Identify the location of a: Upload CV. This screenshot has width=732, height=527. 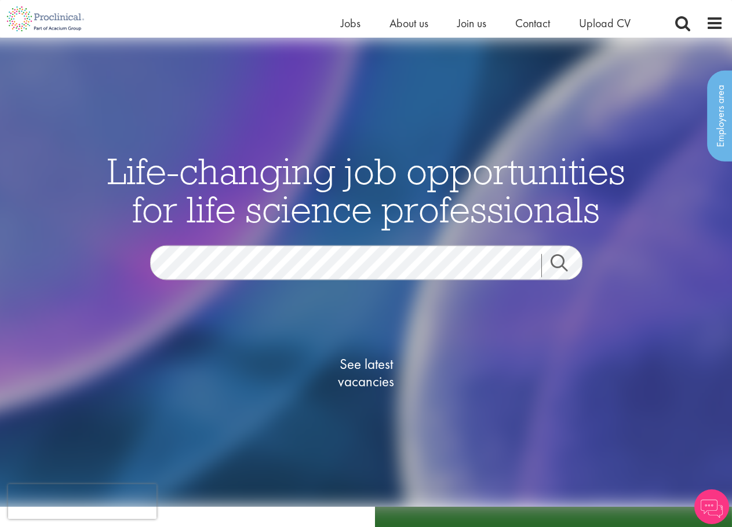
(604, 23).